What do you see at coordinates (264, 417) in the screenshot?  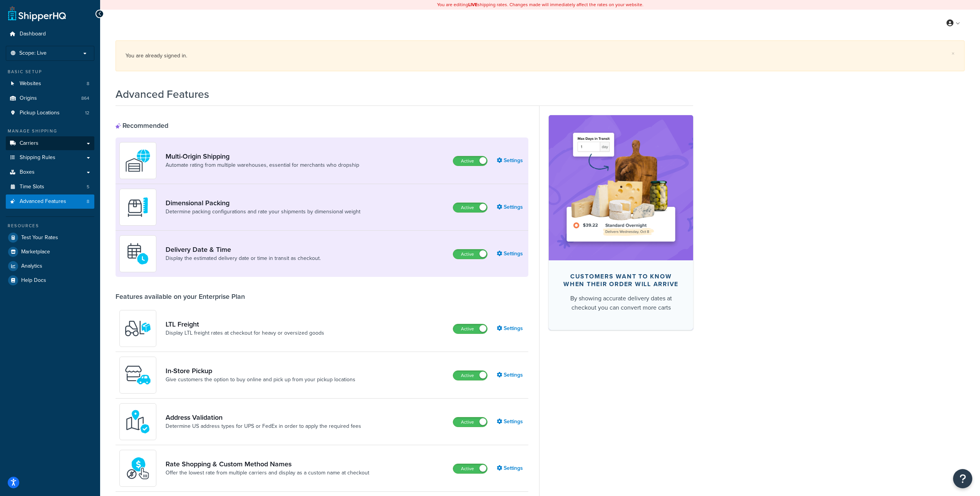 I see `a: Address Validation` at bounding box center [264, 417].